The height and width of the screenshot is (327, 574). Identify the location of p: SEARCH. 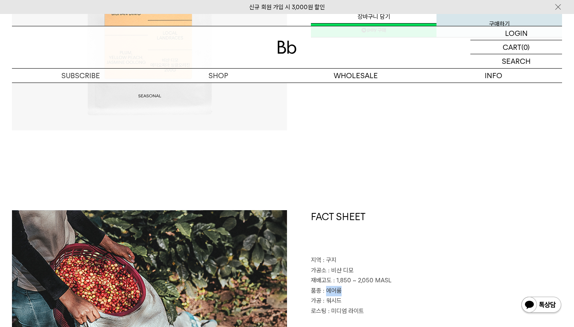
(516, 61).